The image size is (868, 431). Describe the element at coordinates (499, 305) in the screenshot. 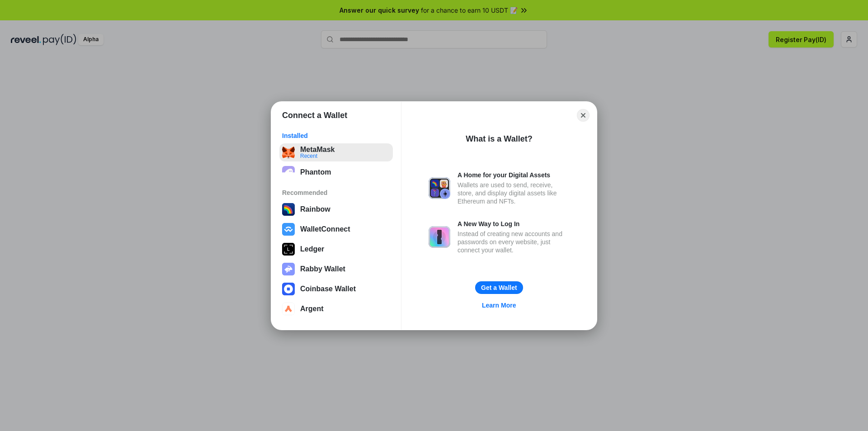

I see `div: Learn More` at that location.